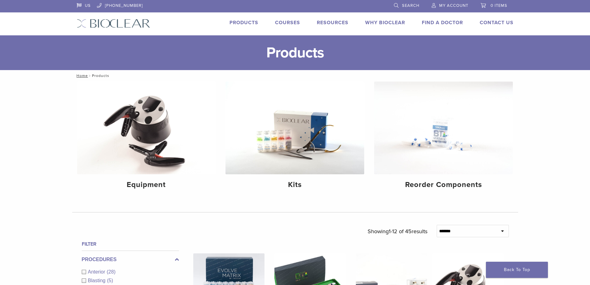  Describe the element at coordinates (81, 76) in the screenshot. I see `a: Home` at that location.